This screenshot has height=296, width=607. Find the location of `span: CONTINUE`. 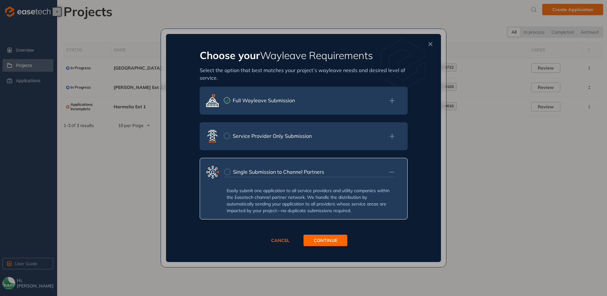

span: CONTINUE is located at coordinates (326, 241).